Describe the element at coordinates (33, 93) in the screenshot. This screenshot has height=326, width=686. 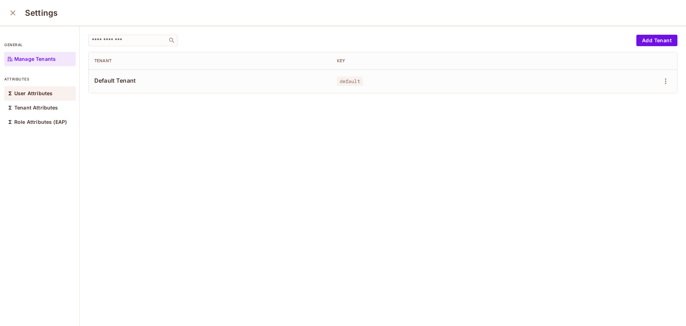
I see `p: User Attributes` at that location.